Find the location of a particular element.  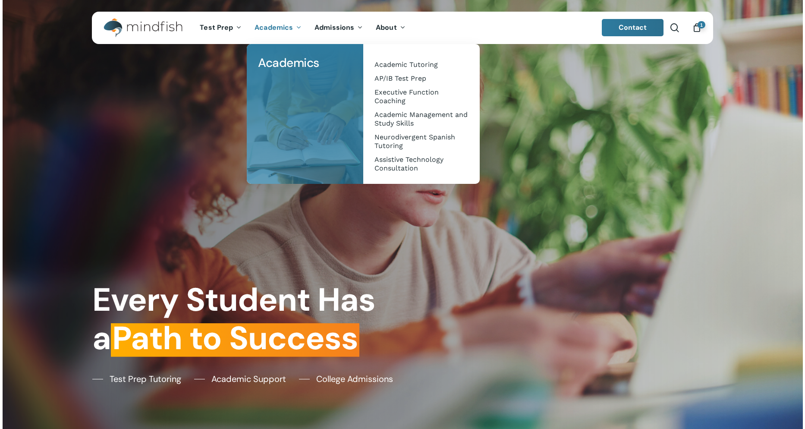

a: Admissions is located at coordinates (339, 28).